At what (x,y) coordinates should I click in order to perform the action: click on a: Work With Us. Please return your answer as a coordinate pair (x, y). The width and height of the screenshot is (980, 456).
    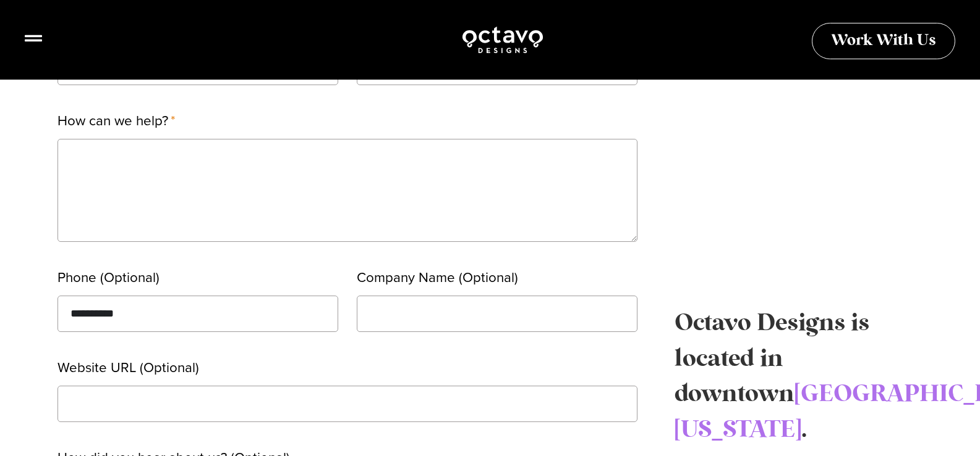
    Looking at the image, I should click on (883, 41).